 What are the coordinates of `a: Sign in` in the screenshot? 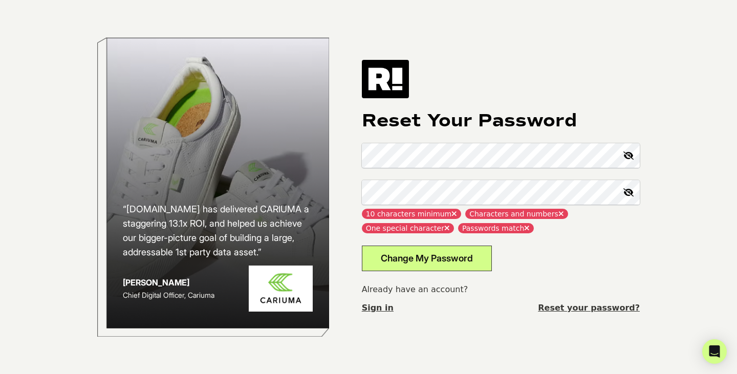 It's located at (378, 308).